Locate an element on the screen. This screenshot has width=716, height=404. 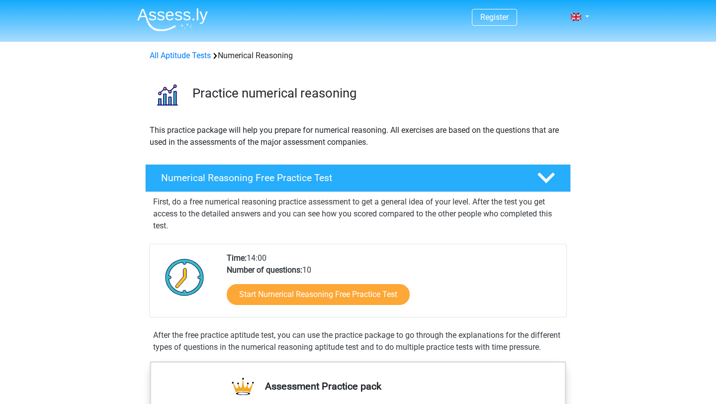
div: After the free practice aptitude test, you can use the practice package to go through the explana... is located at coordinates (358, 341).